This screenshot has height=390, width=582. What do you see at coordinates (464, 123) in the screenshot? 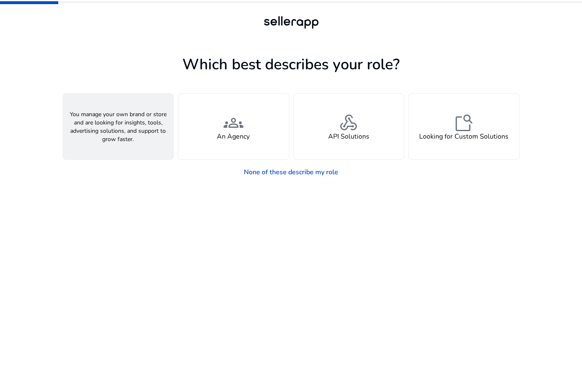
I see `span: feature_search` at bounding box center [464, 123].